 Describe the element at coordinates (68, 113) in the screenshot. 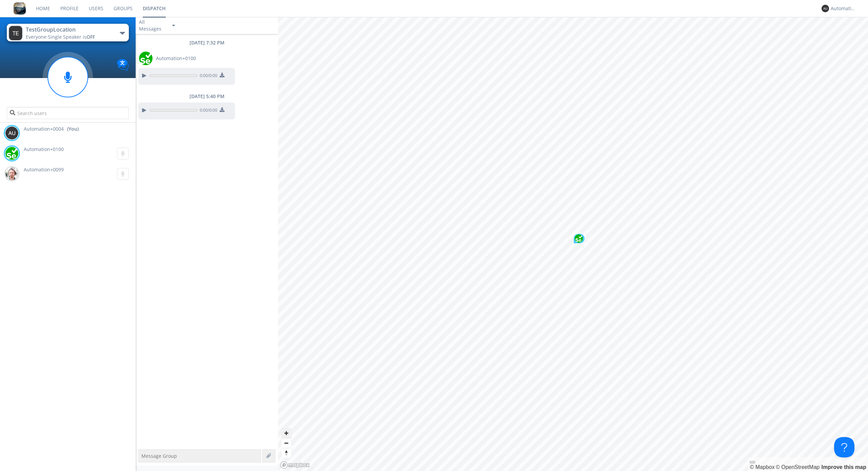

I see `input: Search users` at that location.